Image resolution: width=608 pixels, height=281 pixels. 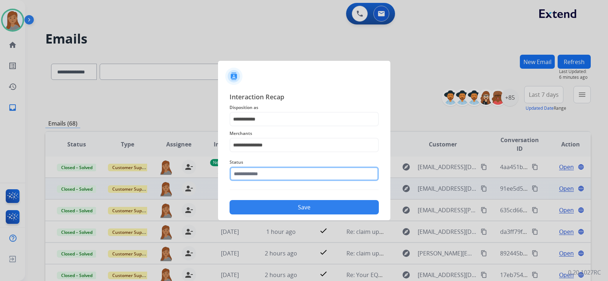 What do you see at coordinates (304, 162) in the screenshot?
I see `span: Status` at bounding box center [304, 162].